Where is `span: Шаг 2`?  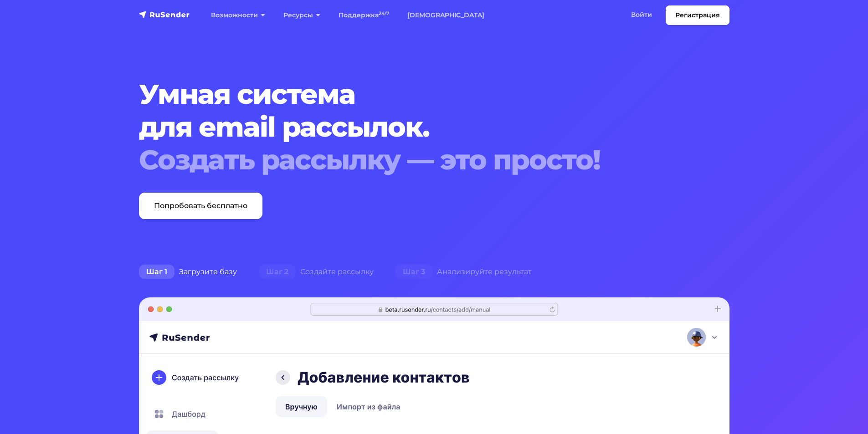
span: Шаг 2 is located at coordinates (277, 272).